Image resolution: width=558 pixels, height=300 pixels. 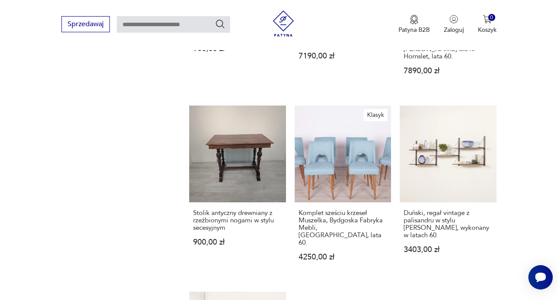 What do you see at coordinates (86, 25) in the screenshot?
I see `a: Sprzedawaj` at bounding box center [86, 25].